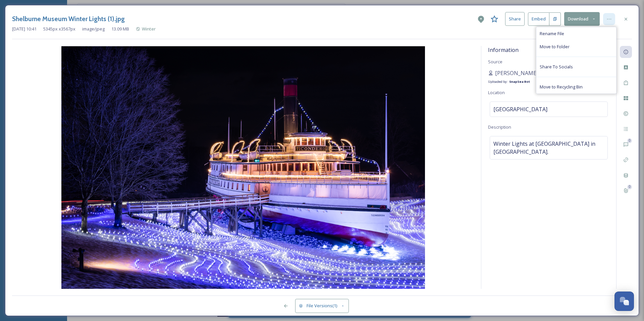 This screenshot has height=321, width=644. Describe the element at coordinates (515, 19) in the screenshot. I see `button: Share` at that location.